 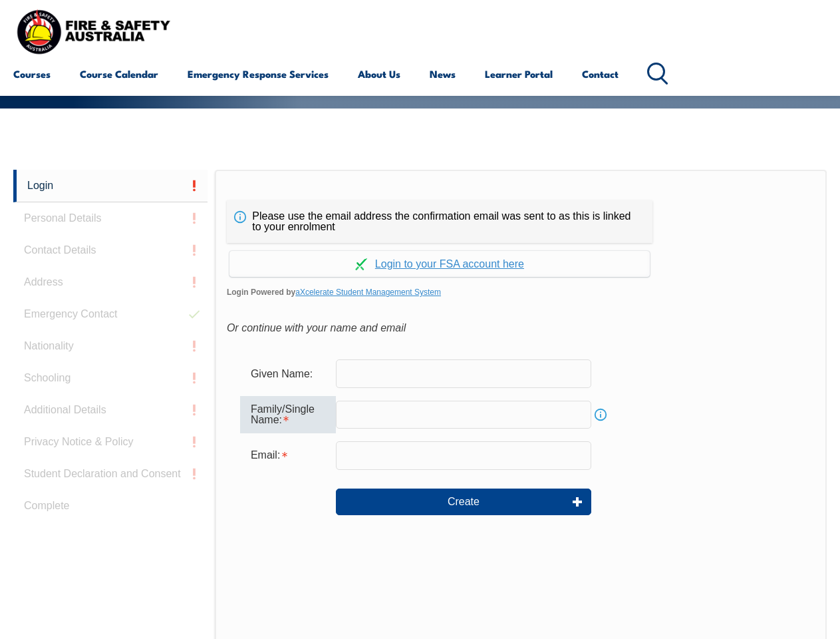 I want to click on a: Learner Portal, so click(x=519, y=74).